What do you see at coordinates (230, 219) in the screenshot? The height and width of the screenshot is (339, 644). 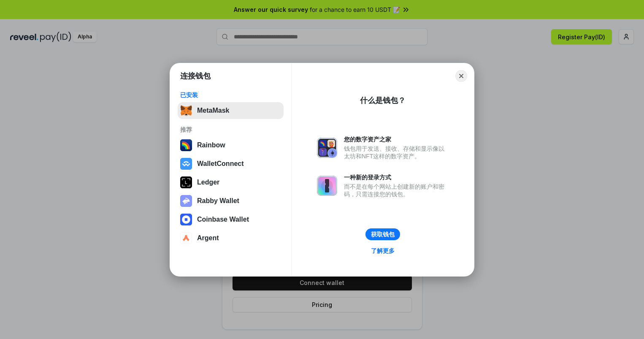 I see `button: Coinbase Wallet` at bounding box center [230, 219].